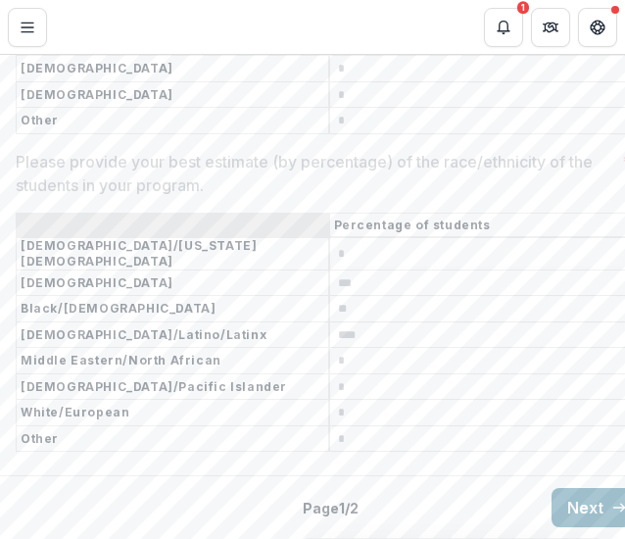 Image resolution: width=625 pixels, height=539 pixels. What do you see at coordinates (173, 360) in the screenshot?
I see `th: Middle Eastern/North African` at bounding box center [173, 360].